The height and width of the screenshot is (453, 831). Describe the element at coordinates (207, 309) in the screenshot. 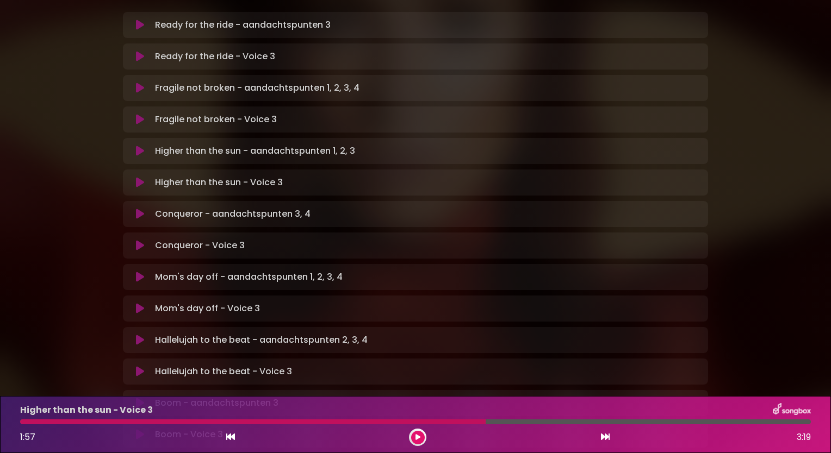

I see `p: Mom's day off - Voice 3` at that location.